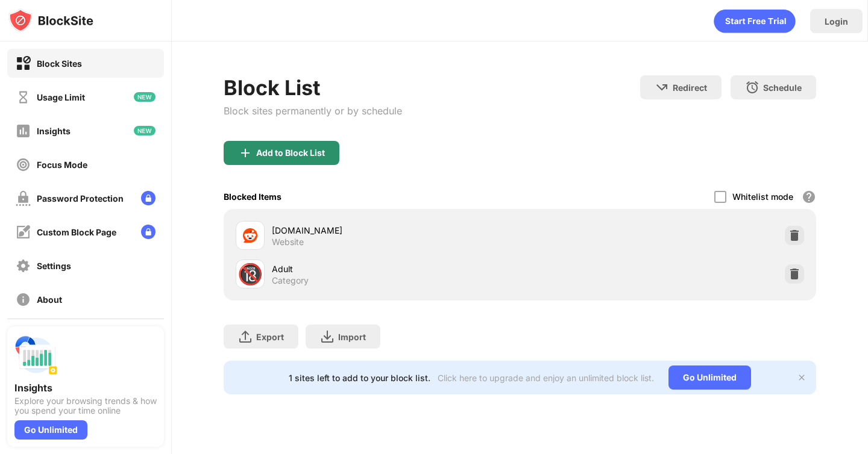 The height and width of the screenshot is (454, 868). Describe the element at coordinates (23, 266) in the screenshot. I see `img: settings-off.svg` at that location.